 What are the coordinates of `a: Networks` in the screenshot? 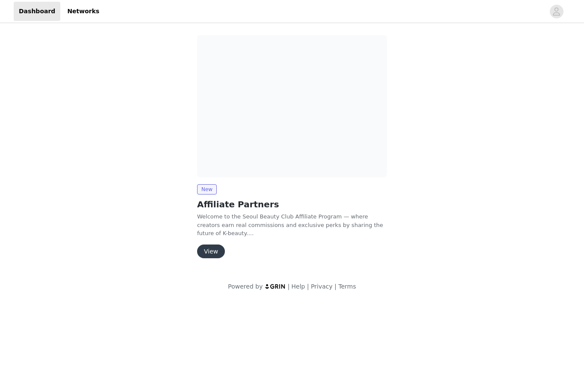 It's located at (83, 11).